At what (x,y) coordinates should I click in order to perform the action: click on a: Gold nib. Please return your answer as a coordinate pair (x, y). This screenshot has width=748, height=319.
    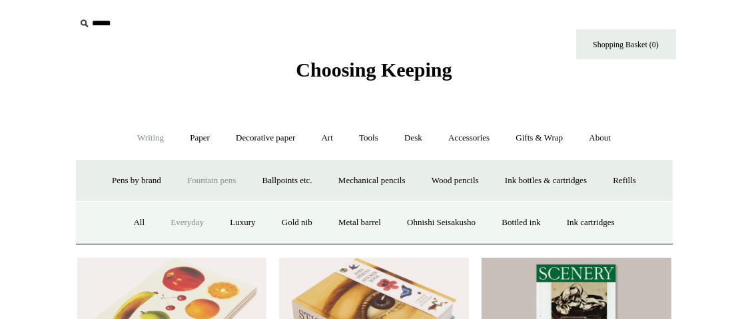
    Looking at the image, I should click on (297, 222).